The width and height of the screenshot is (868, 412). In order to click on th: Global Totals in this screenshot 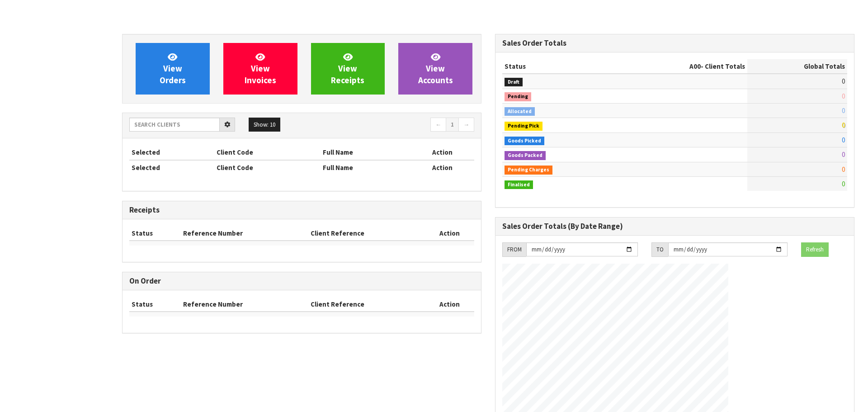, I will do `click(797, 66)`.